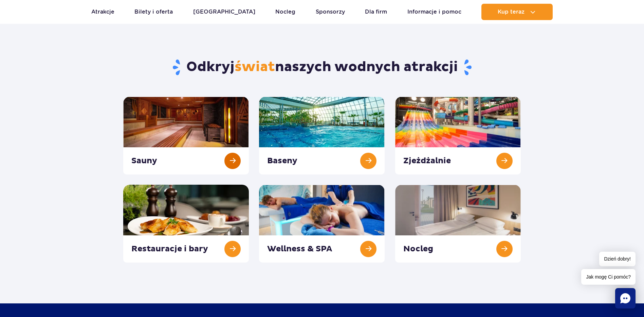 This screenshot has height=317, width=644. I want to click on h1: Odkryj naszych wodnych atrakcji, so click(322, 67).